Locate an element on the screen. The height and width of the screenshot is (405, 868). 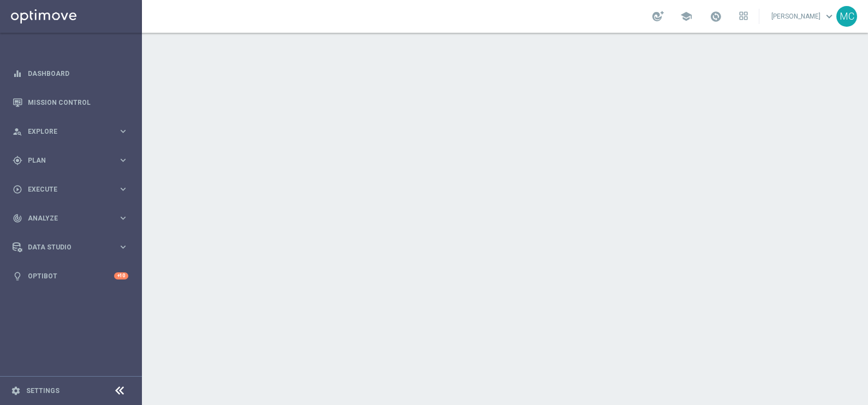
button: lightbulb Optibot +10 is located at coordinates (70, 276).